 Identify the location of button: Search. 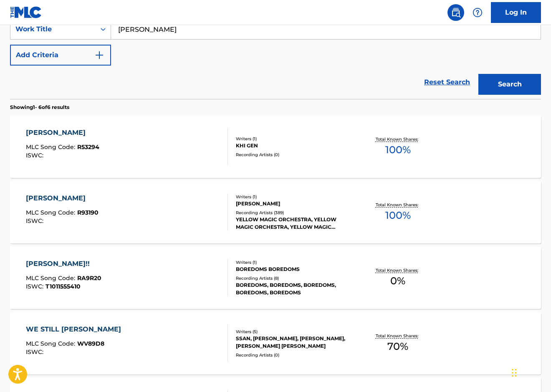
(509, 85).